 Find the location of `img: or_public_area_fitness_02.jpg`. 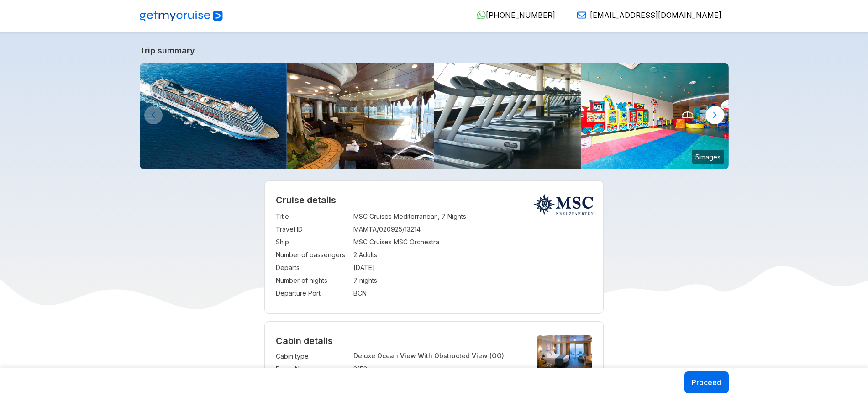

img: or_public_area_fitness_02.jpg is located at coordinates (508, 116).